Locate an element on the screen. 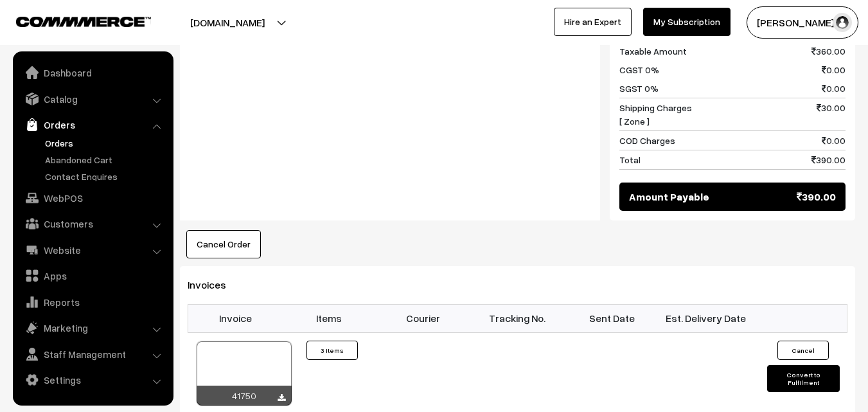  img: user is located at coordinates (842, 22).